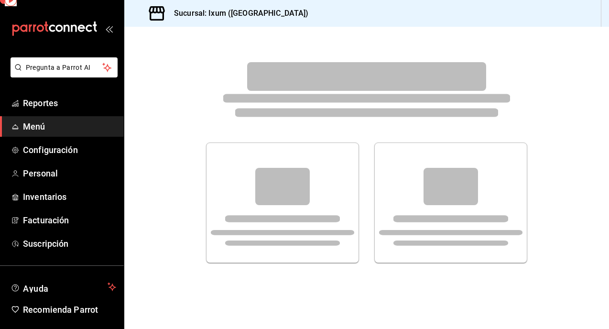 The width and height of the screenshot is (609, 329). What do you see at coordinates (64, 67) in the screenshot?
I see `span: Pregunta a Parrot AI` at bounding box center [64, 67].